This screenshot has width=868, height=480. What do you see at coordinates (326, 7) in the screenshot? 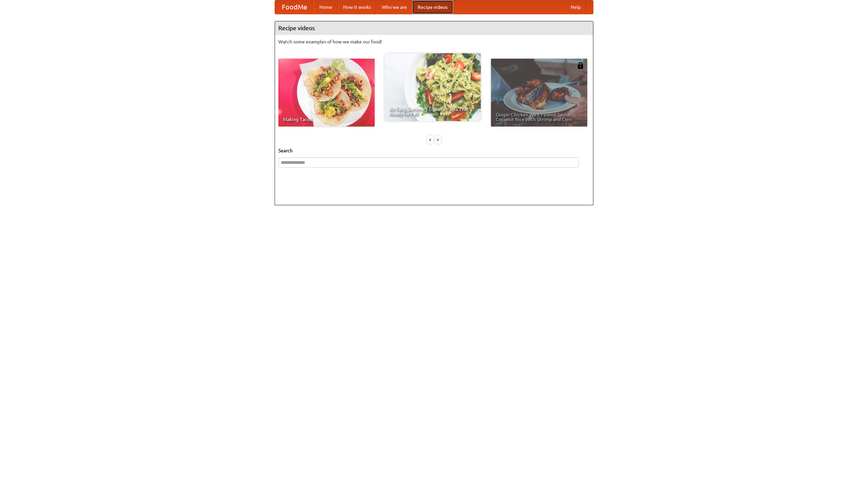
I see `a: Home` at bounding box center [326, 7].